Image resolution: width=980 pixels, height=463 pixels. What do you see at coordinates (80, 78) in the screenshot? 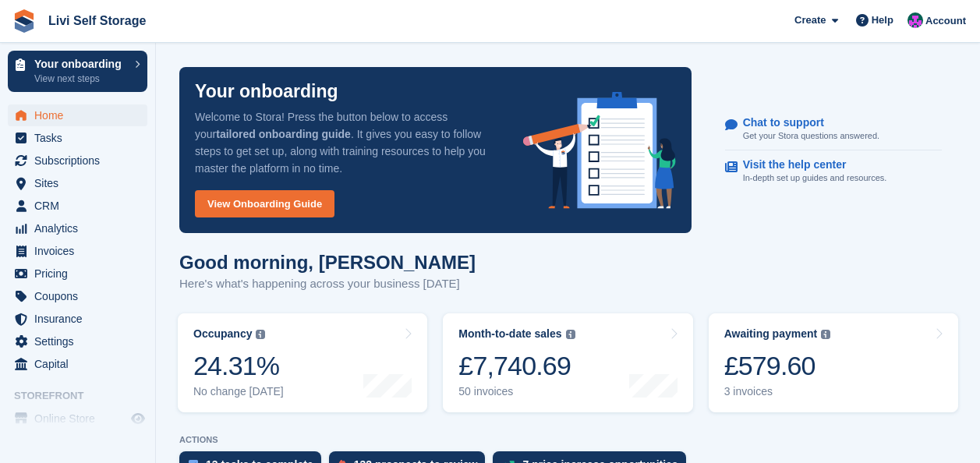
I see `p: View next steps` at bounding box center [80, 78].